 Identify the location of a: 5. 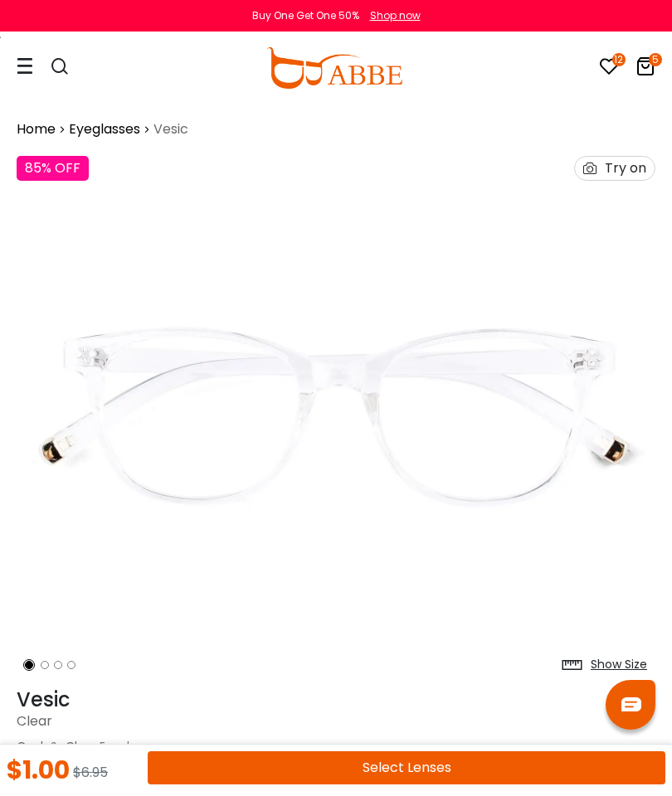
(645, 69).